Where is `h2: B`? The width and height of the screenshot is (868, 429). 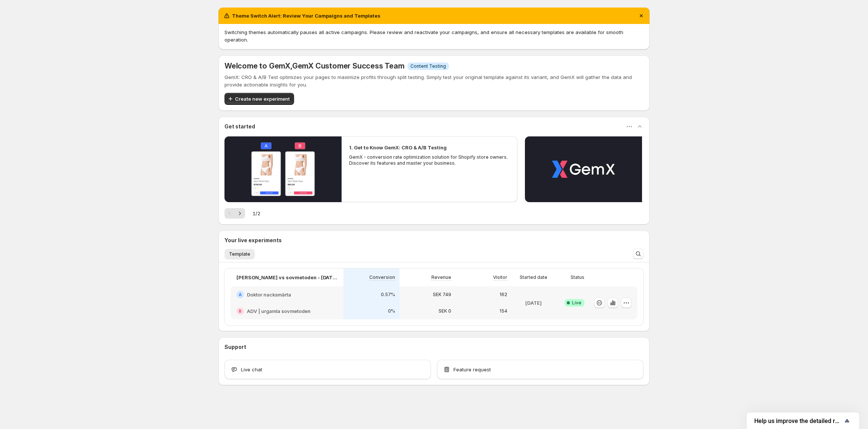 h2: B is located at coordinates (240, 311).